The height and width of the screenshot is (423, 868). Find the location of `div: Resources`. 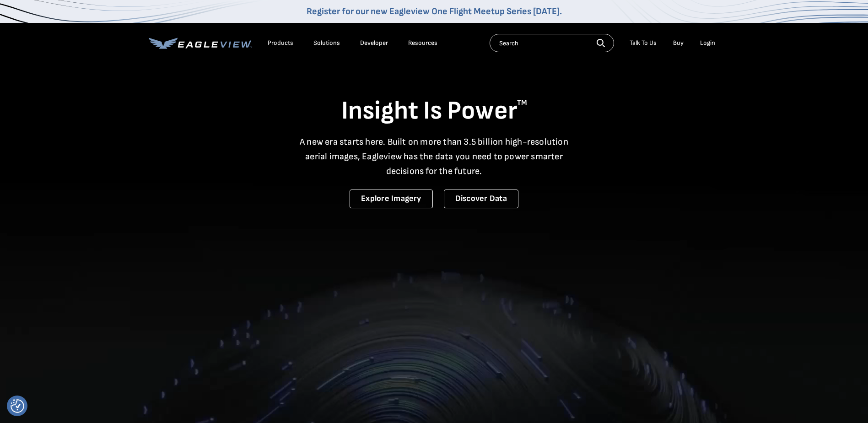

div: Resources is located at coordinates (423, 43).